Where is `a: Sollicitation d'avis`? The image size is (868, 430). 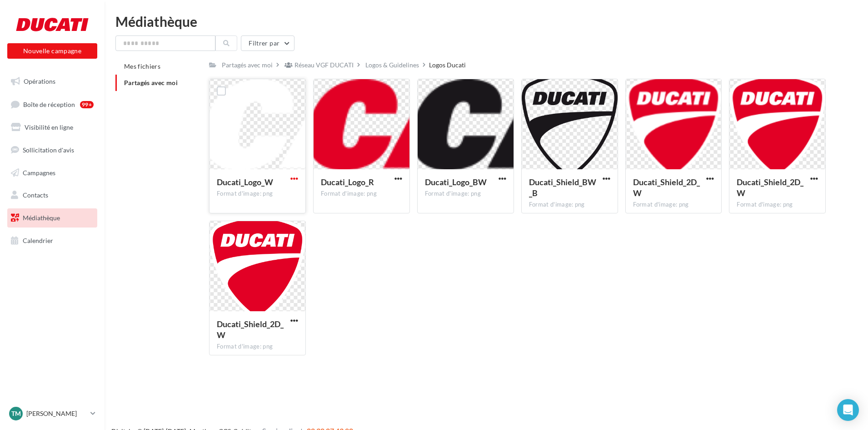 a: Sollicitation d'avis is located at coordinates (52, 150).